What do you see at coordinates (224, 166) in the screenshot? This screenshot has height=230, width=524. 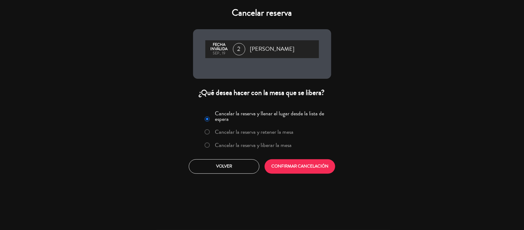 I see `button: Volver` at bounding box center [224, 166].